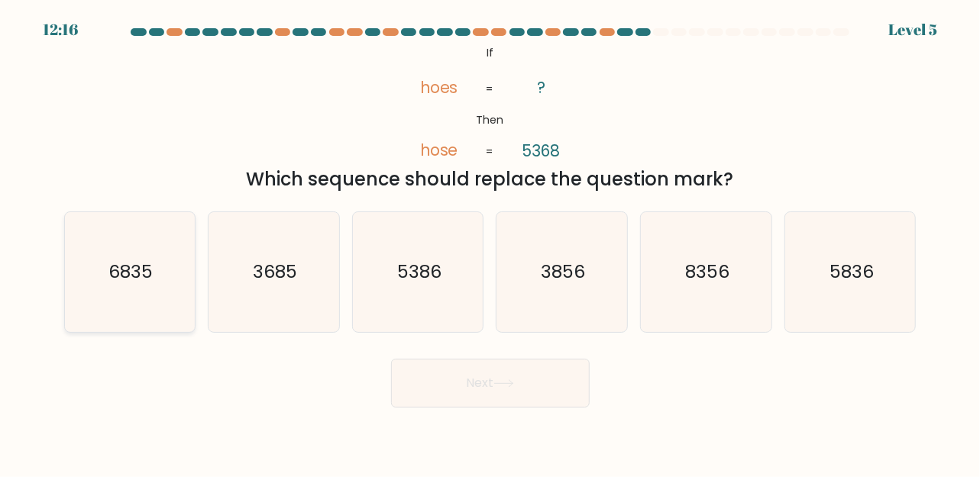  Describe the element at coordinates (563, 271) in the screenshot. I see `text: 3856` at that location.